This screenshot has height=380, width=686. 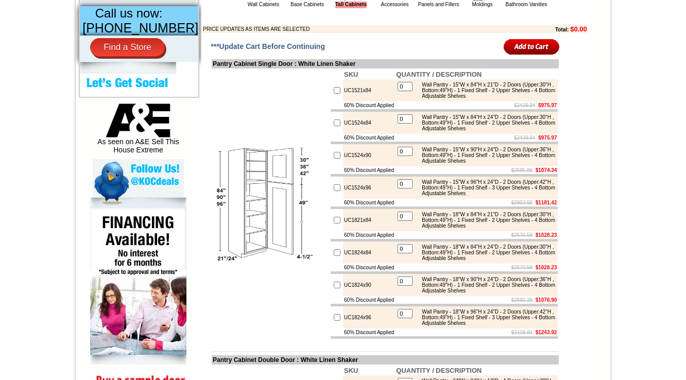 What do you see at coordinates (546, 170) in the screenshot?
I see `b: $1074.34` at bounding box center [546, 170].